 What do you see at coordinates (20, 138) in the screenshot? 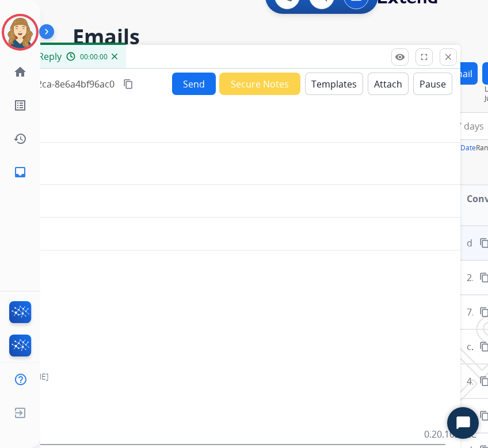
I see `mat-icon: history` at bounding box center [20, 138].